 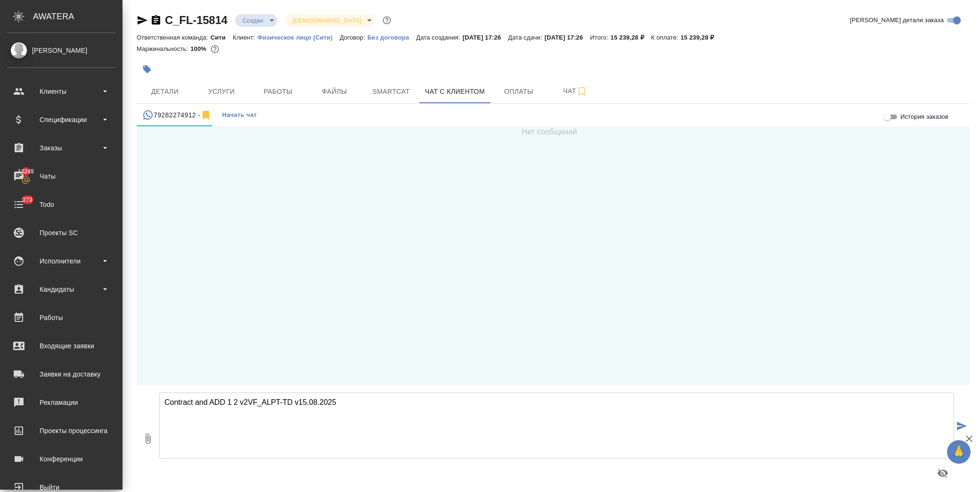 I want to click on p: Клиент:, so click(x=245, y=37).